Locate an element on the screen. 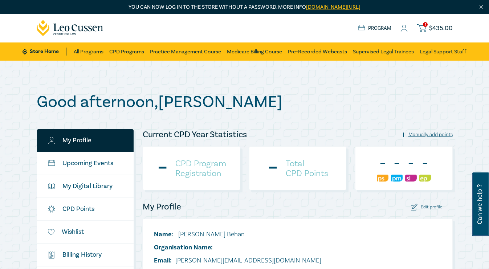 Image resolution: width=489 pixels, height=269 pixels. span: Can we help ? is located at coordinates (480, 204).